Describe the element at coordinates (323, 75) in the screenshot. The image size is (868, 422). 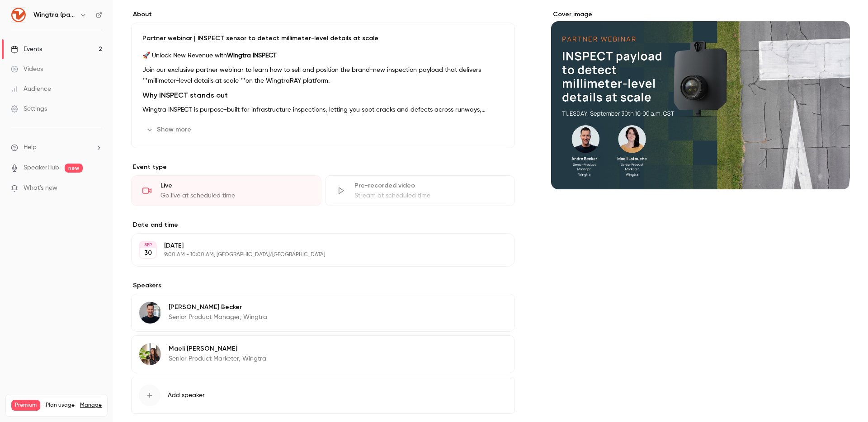
I see `p: Join our exclusive partner webinar to learn how to sell and position the brand-new inspection pay...` at that location.